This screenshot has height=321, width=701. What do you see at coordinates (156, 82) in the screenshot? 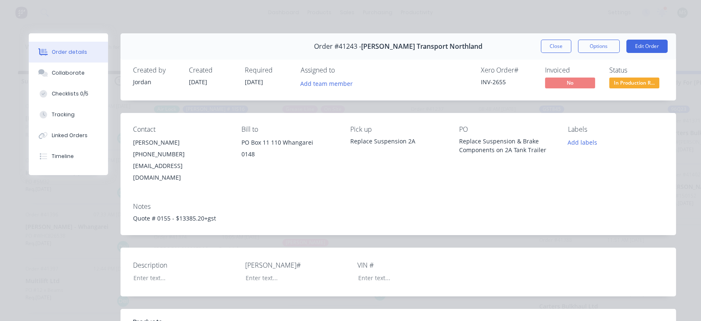
I see `div: Jordan` at bounding box center [156, 82].